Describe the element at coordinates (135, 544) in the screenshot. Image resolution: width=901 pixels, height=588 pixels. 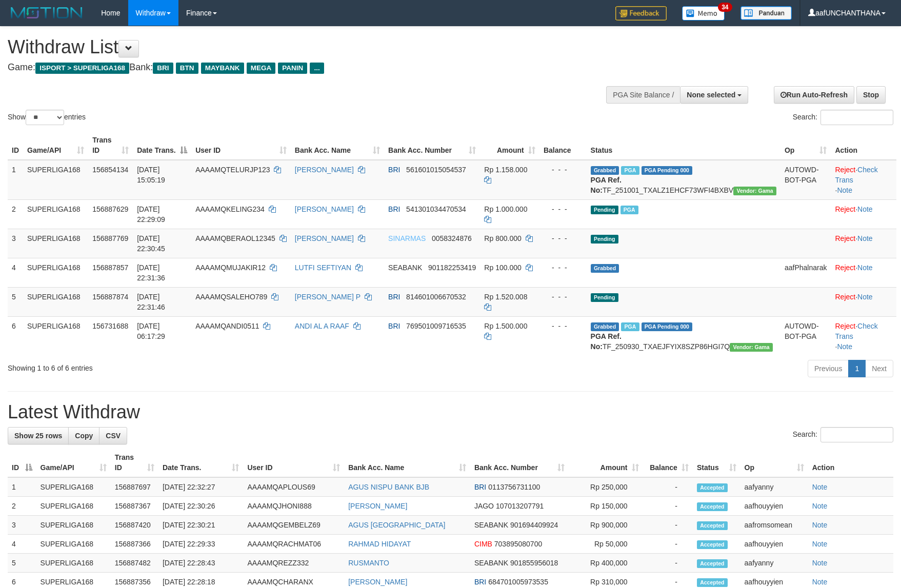
I see `td: 156887366` at that location.